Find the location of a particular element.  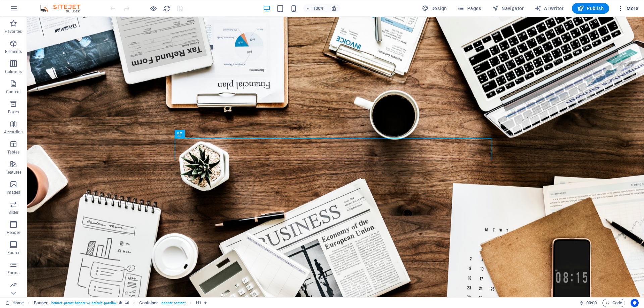

i: This element contains a background is located at coordinates (127, 303).